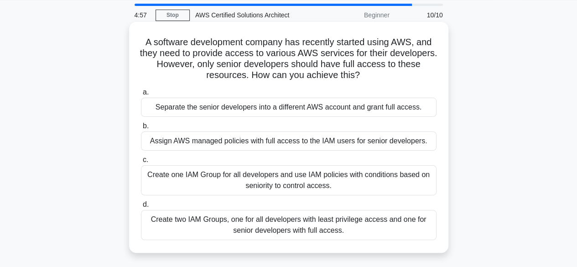 The height and width of the screenshot is (267, 577). What do you see at coordinates (289, 225) in the screenshot?
I see `div: Create two IAM Groups, one for all developers with least privilege access and one for senior deve...` at bounding box center [289, 225].